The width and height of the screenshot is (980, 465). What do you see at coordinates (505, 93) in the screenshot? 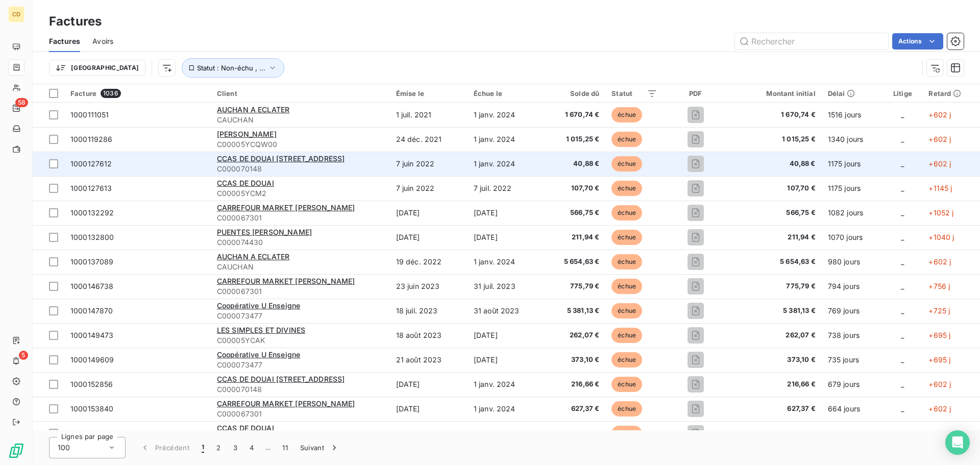
I see `div: Échue le` at bounding box center [505, 93].